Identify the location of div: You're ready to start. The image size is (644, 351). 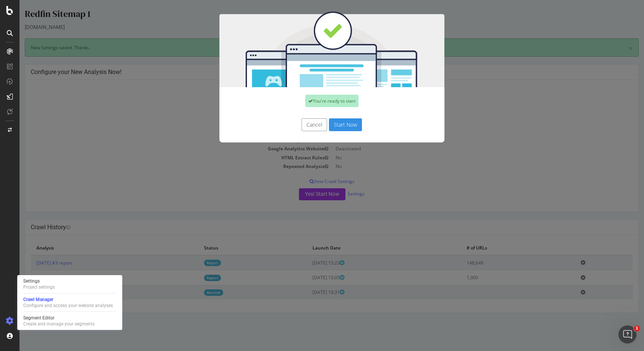
(313, 101).